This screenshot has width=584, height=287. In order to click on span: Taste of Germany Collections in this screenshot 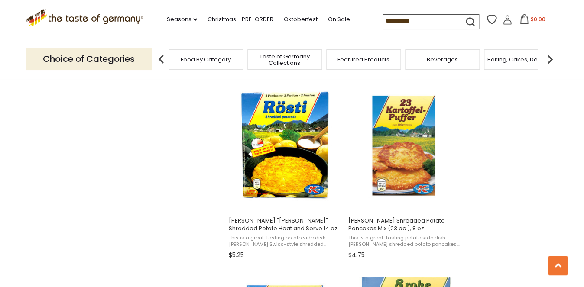, I will do `click(285, 60)`.